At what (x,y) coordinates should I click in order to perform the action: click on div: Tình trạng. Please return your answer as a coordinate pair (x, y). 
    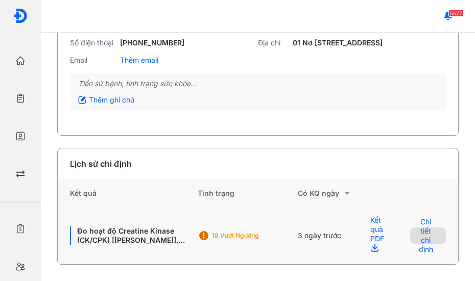
    Looking at the image, I should click on (248, 194).